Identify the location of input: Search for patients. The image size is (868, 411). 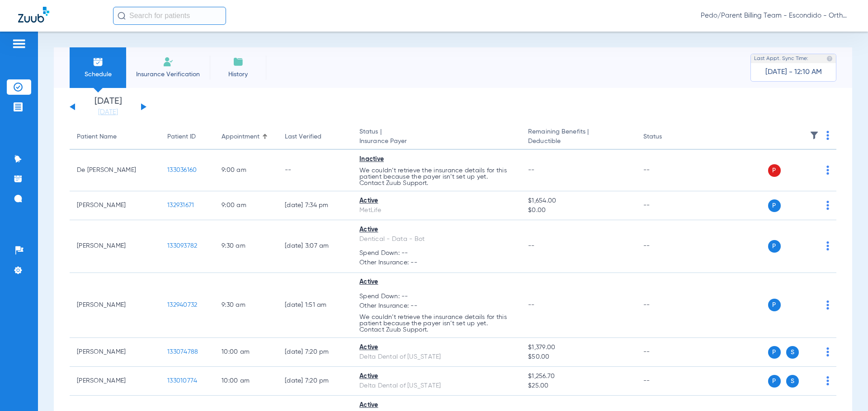
(169, 16).